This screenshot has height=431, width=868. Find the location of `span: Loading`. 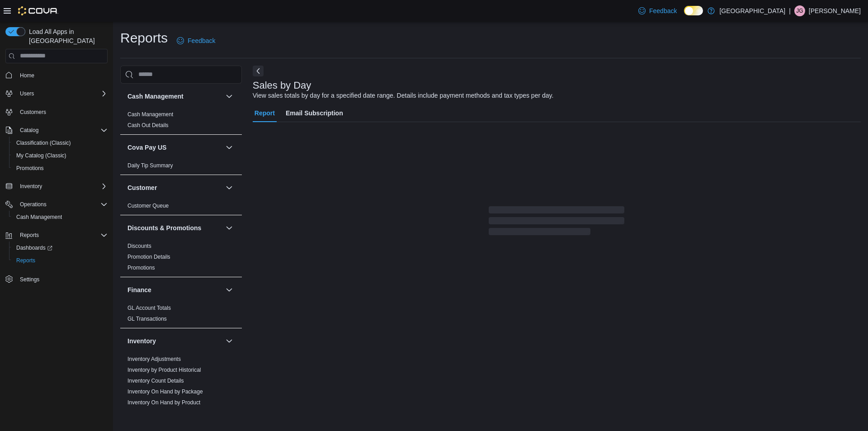

span: Loading is located at coordinates (557, 223).